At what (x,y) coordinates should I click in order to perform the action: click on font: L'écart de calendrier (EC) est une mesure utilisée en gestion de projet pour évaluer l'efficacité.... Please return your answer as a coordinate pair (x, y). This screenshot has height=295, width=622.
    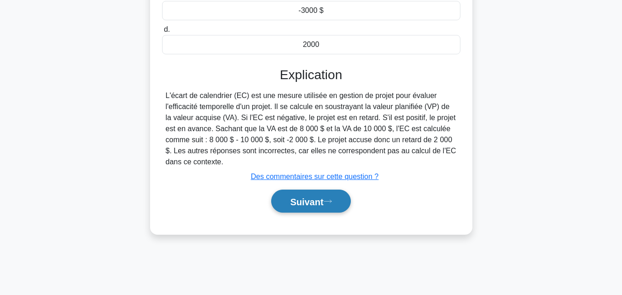
    Looking at the image, I should click on (311, 129).